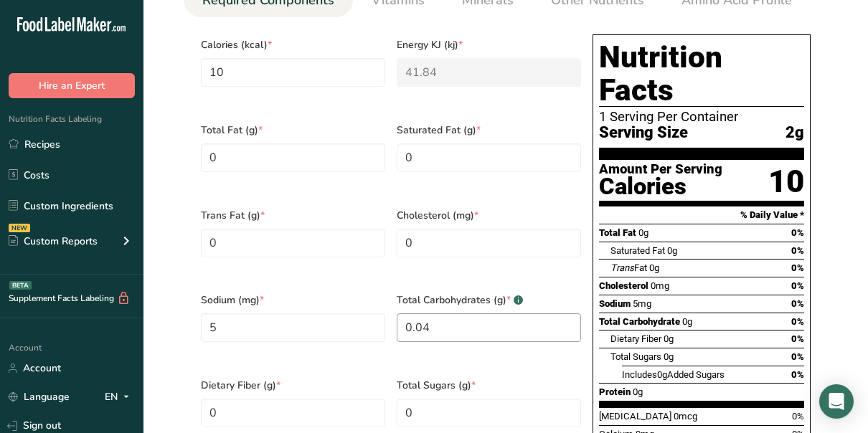 This screenshot has width=868, height=433. I want to click on a: Language, so click(39, 396).